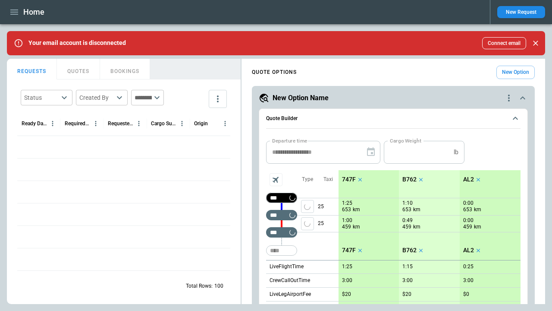 This screenshot has height=311, width=552. Describe the element at coordinates (393, 119) in the screenshot. I see `button: Quote Builder` at that location.